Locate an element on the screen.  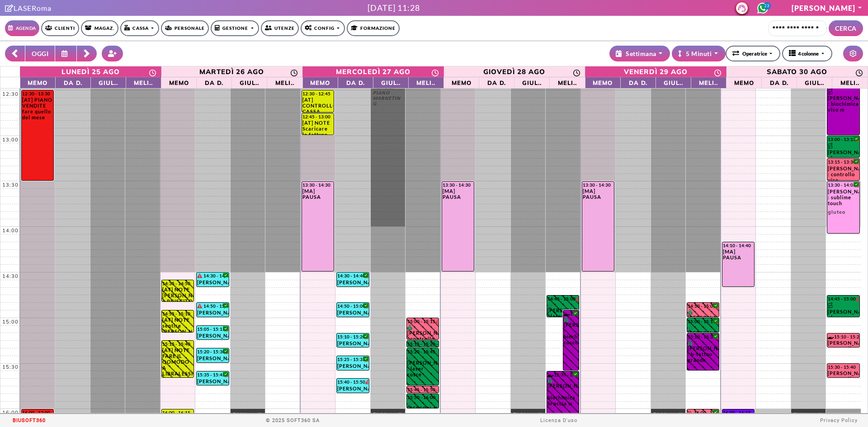
div: 15:10 - 15:20 is located at coordinates (352, 337).